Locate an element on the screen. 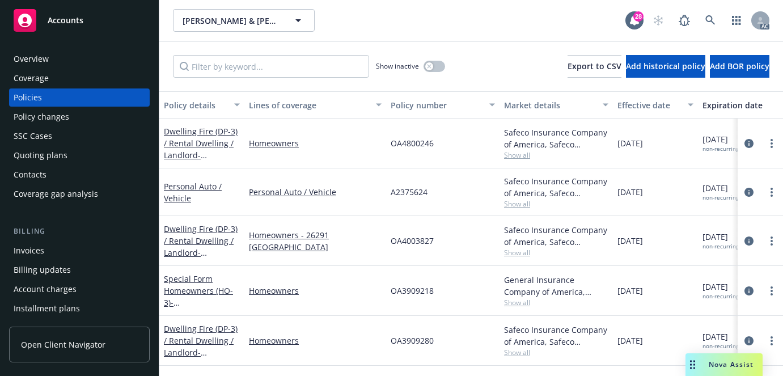 This screenshot has height=376, width=783. span: OA4003827 is located at coordinates (412, 240).